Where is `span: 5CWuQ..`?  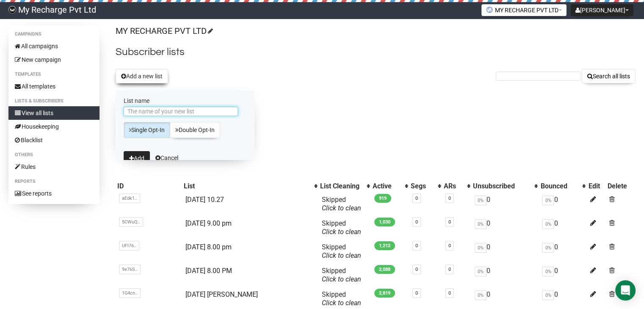 span: 5CWuQ.. is located at coordinates (131, 222).